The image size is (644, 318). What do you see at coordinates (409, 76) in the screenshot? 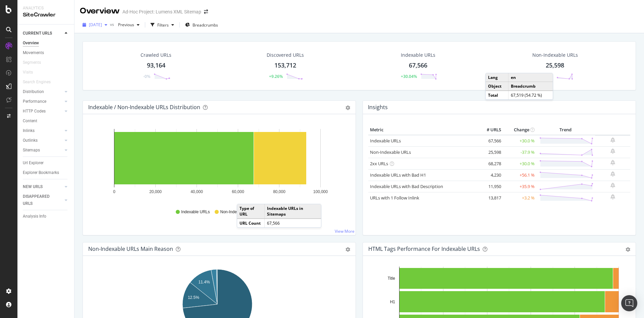
I see `div: +30.04%` at bounding box center [409, 76].